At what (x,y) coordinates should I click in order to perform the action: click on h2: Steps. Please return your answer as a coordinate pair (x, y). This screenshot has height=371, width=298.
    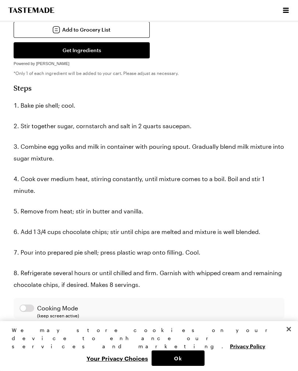
    Looking at the image, I should click on (149, 88).